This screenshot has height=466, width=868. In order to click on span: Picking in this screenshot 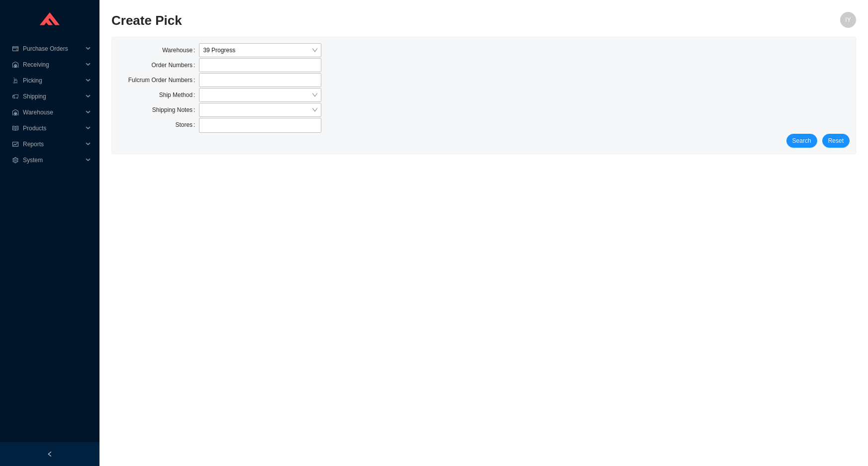, I will do `click(52, 81)`.